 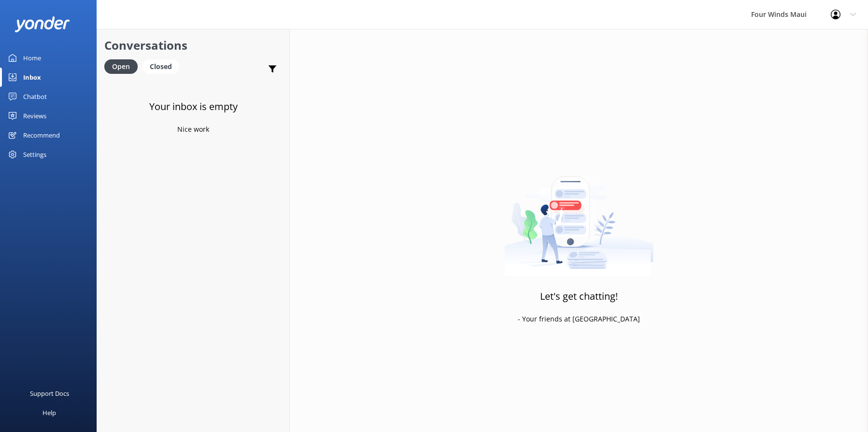 What do you see at coordinates (42, 24) in the screenshot?
I see `img: yonder-white-logo.png` at bounding box center [42, 24].